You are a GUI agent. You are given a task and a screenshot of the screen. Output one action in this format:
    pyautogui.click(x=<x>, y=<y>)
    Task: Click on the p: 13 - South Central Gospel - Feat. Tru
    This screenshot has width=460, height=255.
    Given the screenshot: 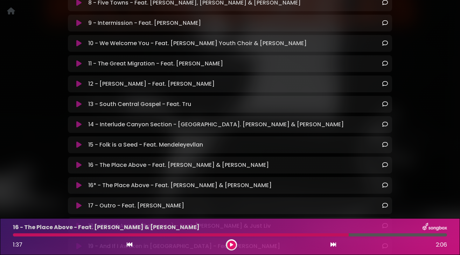 What is the action you would take?
    pyautogui.click(x=140, y=104)
    